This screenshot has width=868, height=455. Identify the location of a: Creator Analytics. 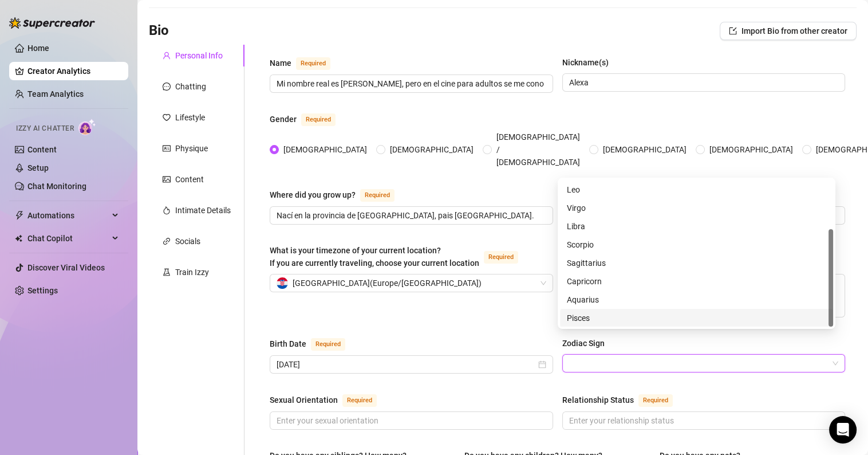
(73, 71).